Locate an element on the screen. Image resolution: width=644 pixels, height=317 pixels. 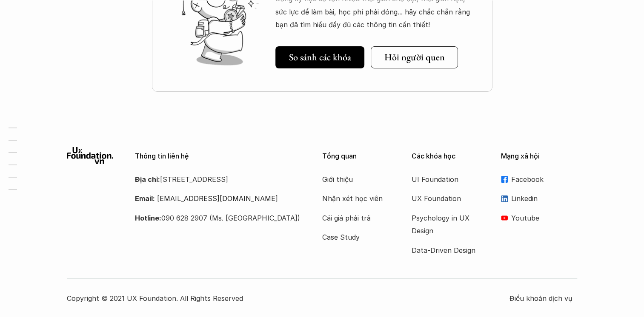
a: Nhận xét học viên is located at coordinates (356, 199).